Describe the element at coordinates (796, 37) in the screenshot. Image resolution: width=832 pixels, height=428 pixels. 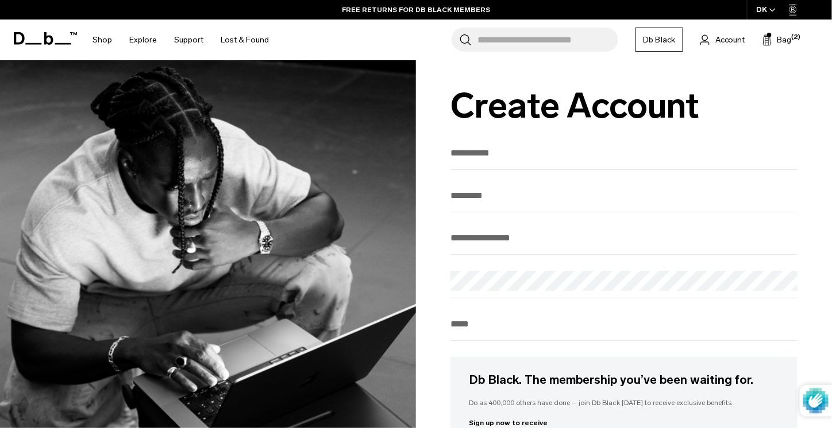
I see `span: (2)` at that location.